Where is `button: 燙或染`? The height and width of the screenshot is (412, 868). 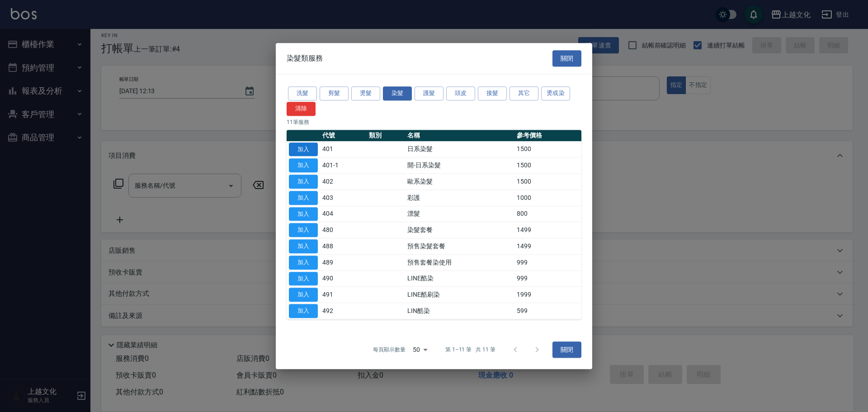
button: 燙或染 is located at coordinates (555, 93).